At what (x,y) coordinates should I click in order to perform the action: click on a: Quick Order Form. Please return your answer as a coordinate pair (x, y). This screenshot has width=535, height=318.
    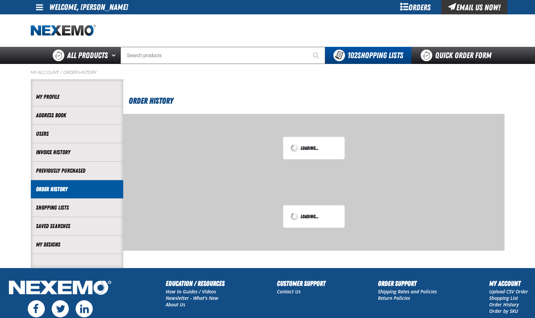
    Looking at the image, I should click on (457, 55).